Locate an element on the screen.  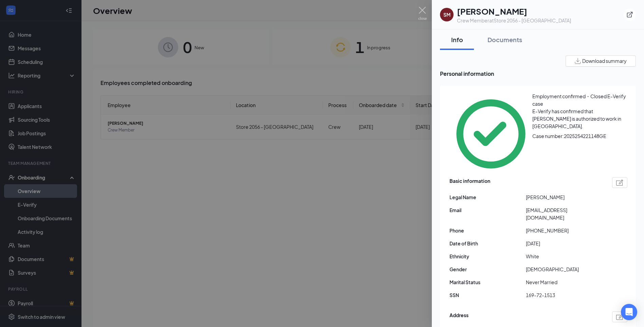
span: Basic information is located at coordinates (470, 182).